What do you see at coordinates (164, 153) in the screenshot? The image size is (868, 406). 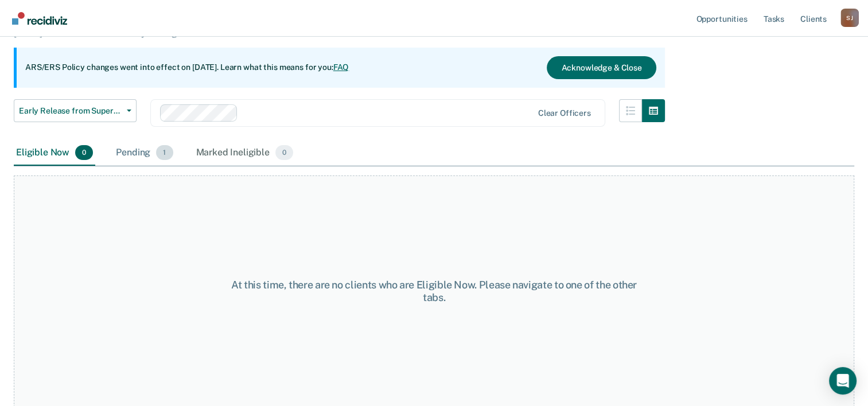 I see `span: 1` at bounding box center [164, 153].